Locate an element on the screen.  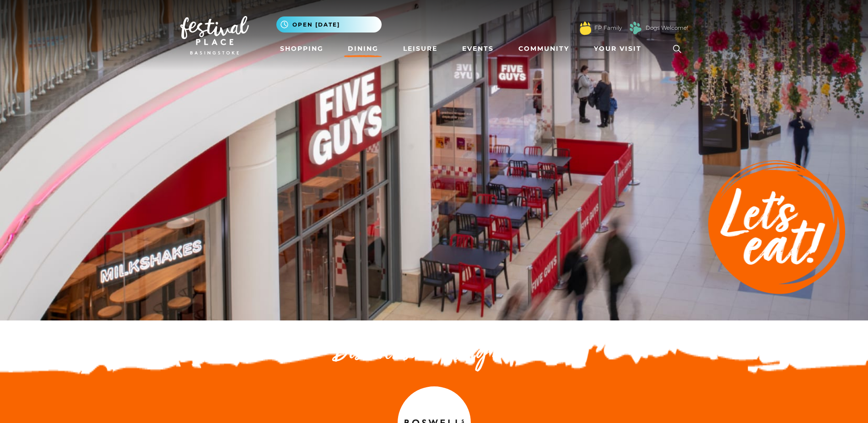
a: FP Family is located at coordinates (608, 28).